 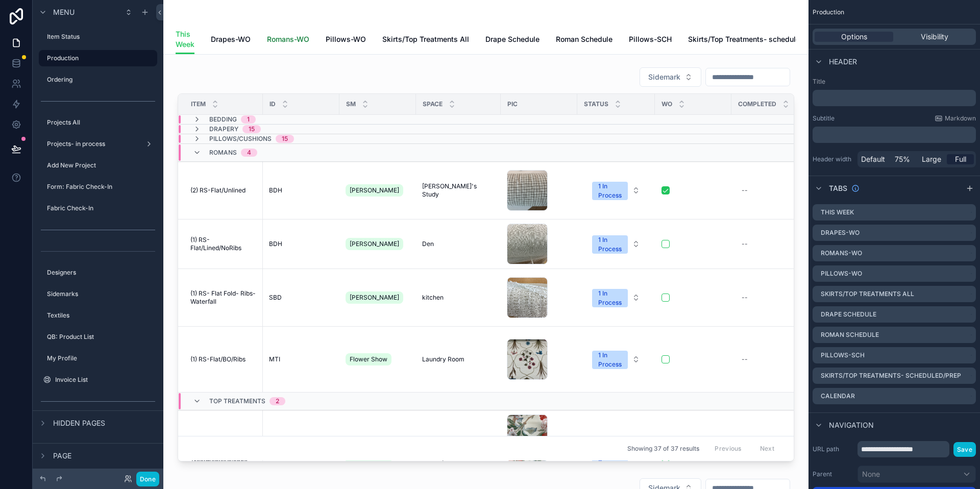 What do you see at coordinates (98, 165) in the screenshot?
I see `a: Add New Project` at bounding box center [98, 165].